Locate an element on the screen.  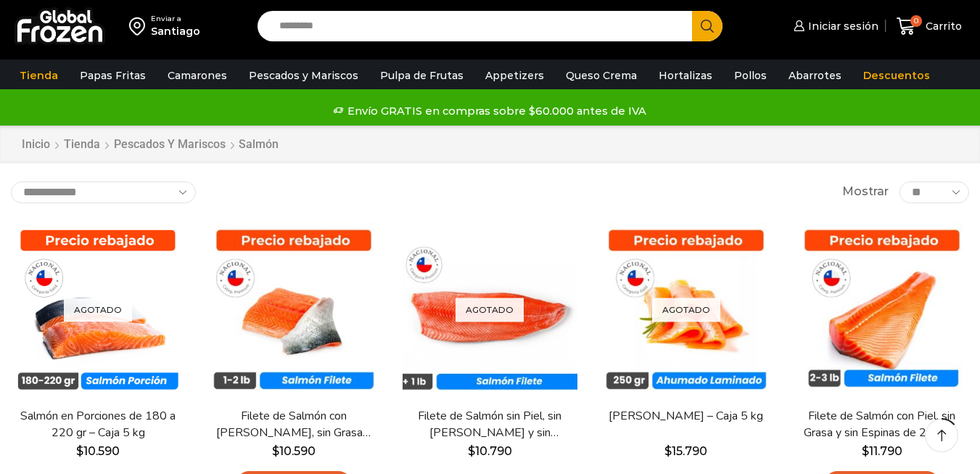
span: Carrito is located at coordinates (942, 26).